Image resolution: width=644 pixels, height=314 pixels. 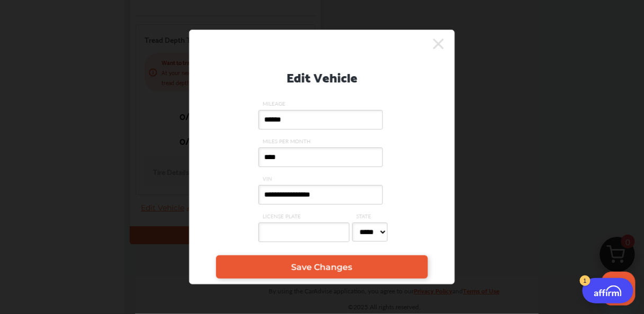 I want to click on input: MILEAGE, so click(x=320, y=119).